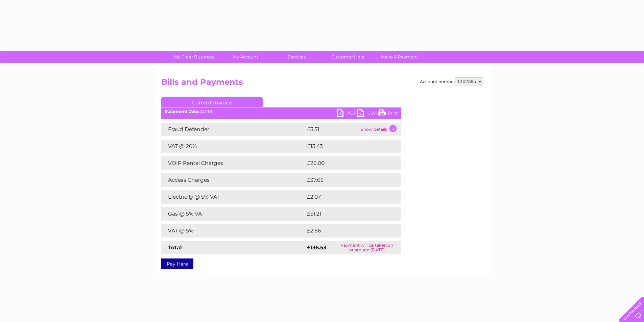  I want to click on strong: Total, so click(175, 247).